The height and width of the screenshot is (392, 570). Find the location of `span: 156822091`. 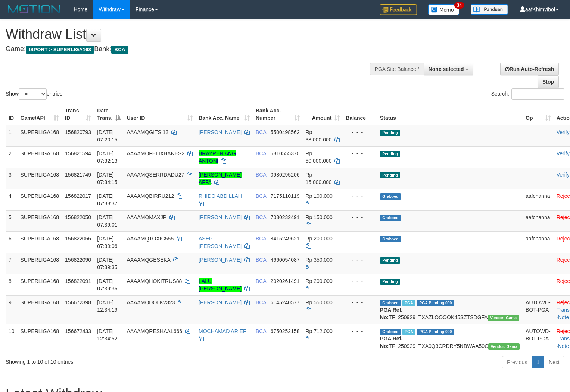

span: 156822091 is located at coordinates (78, 281).